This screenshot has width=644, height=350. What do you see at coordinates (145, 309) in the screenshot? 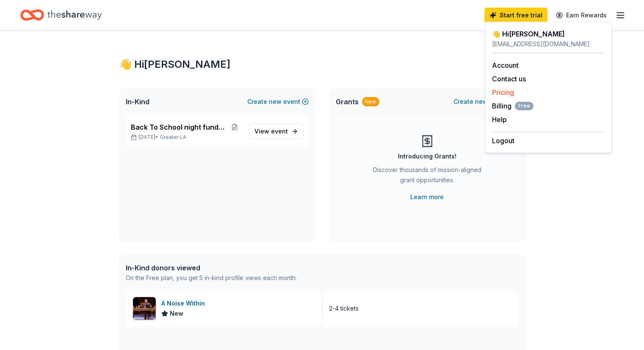
I see `img: Image for A Noise Within` at bounding box center [145, 309].